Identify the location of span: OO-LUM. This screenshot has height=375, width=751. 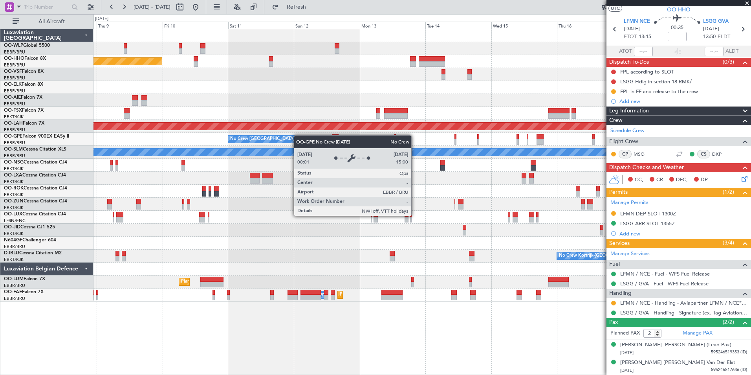
(14, 279).